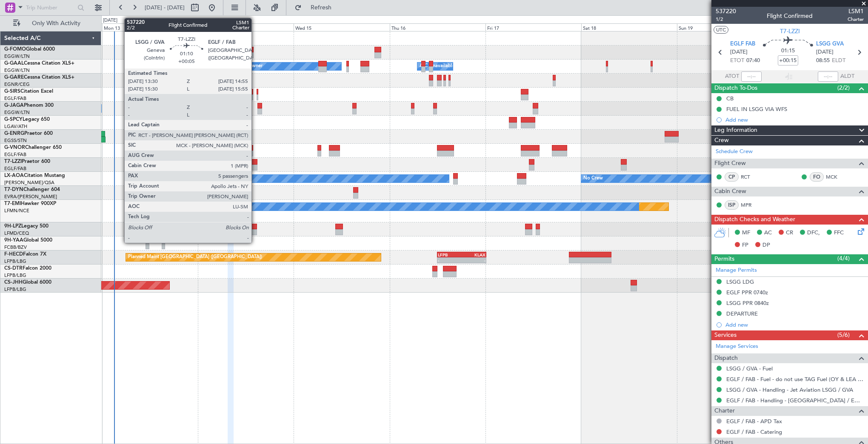  What do you see at coordinates (746, 233) in the screenshot?
I see `span: MF` at bounding box center [746, 233].